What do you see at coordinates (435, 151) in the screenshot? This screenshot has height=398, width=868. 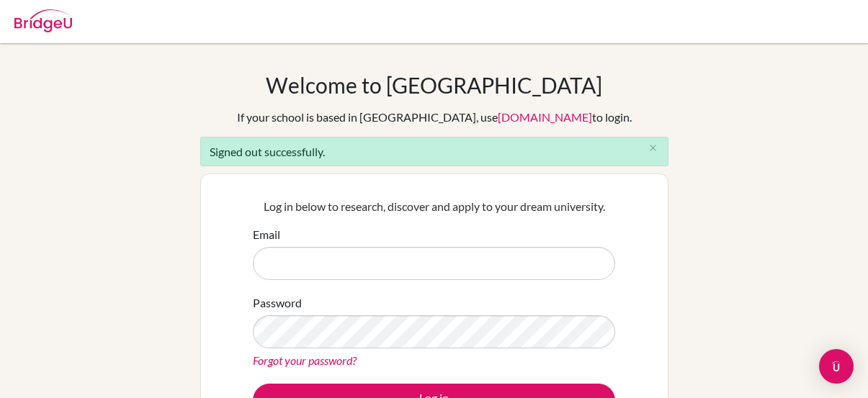 I see `div: Signed out successfully.` at bounding box center [435, 151].